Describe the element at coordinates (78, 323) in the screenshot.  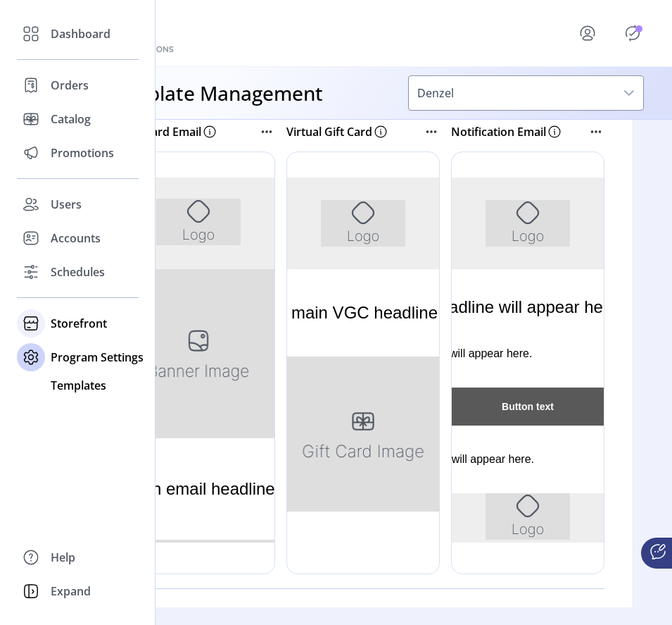
I see `span: Storefront` at that location.